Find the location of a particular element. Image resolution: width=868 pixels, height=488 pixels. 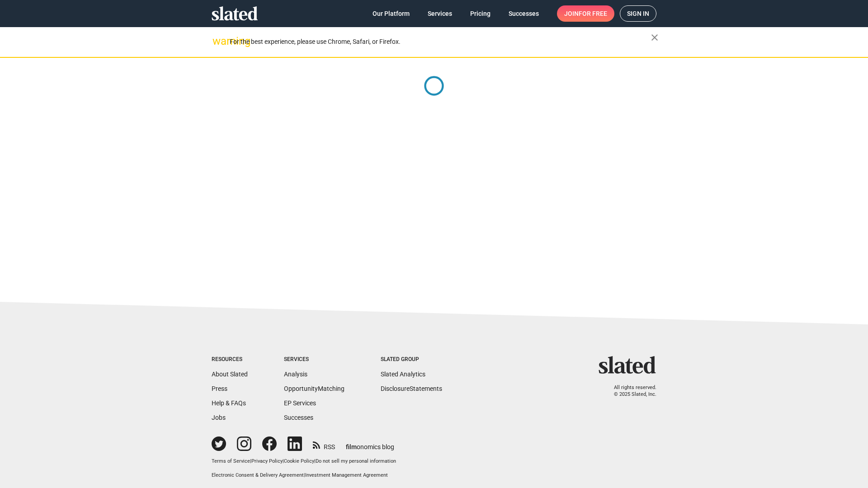

p: All rights reserved. © 2025 Slated, Inc. is located at coordinates (630, 391).